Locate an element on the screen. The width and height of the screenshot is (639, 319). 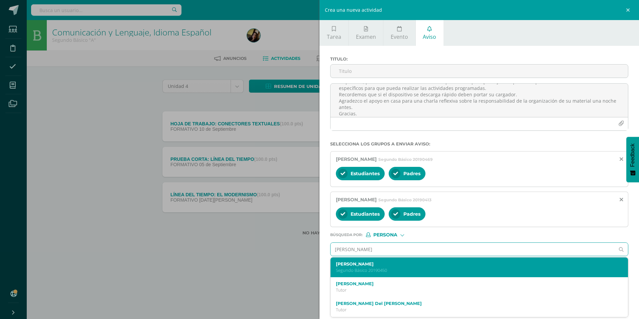
span: Segundo Básico 20190413 is located at coordinates (405, 200).